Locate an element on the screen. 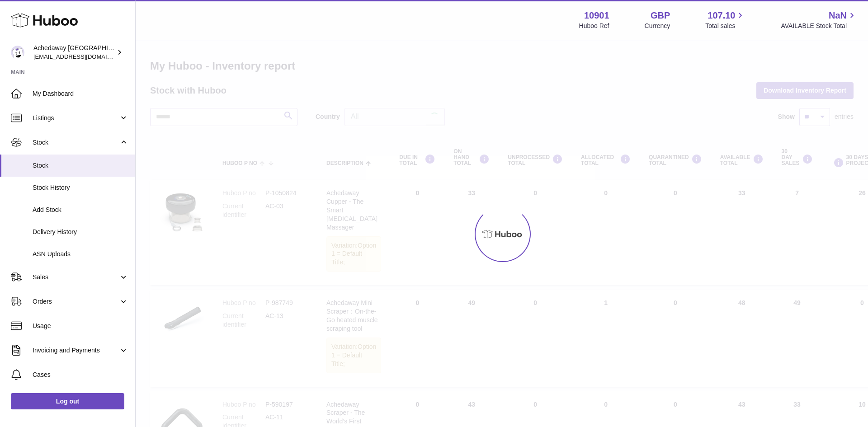 This screenshot has width=868, height=427. div: Huboo Ref is located at coordinates (594, 26).